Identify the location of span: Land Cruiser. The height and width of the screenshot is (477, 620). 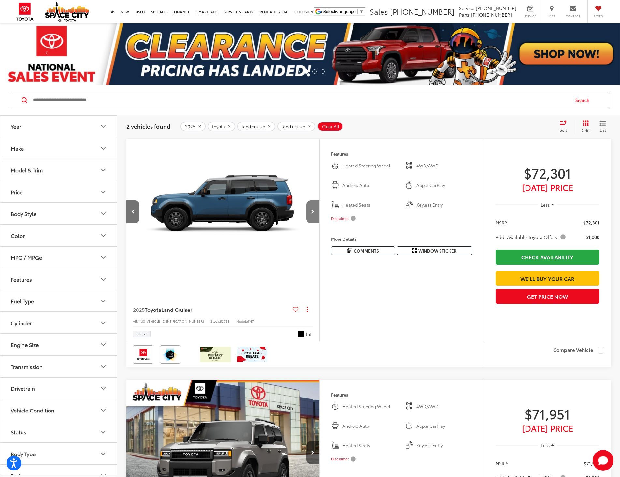
(177, 309).